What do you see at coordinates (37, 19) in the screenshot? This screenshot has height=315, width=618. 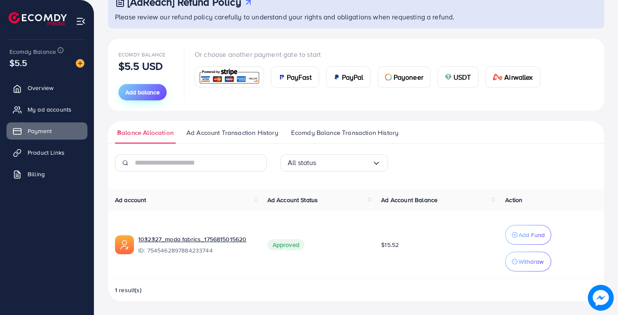 I see `a: logo` at bounding box center [37, 19].